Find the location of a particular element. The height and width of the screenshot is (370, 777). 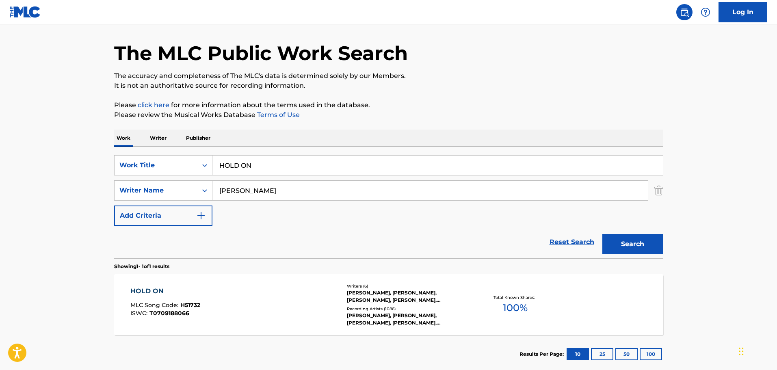

img: 9d2ae6d4665cec9f34b9.svg is located at coordinates (201, 216).